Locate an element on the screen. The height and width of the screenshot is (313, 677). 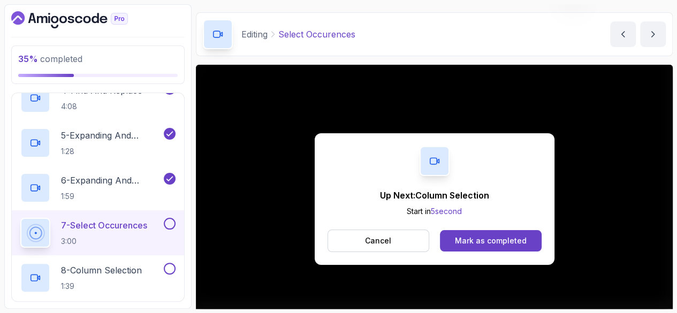
p: 5 - Expanding And Shringking Selection is located at coordinates (111, 135).